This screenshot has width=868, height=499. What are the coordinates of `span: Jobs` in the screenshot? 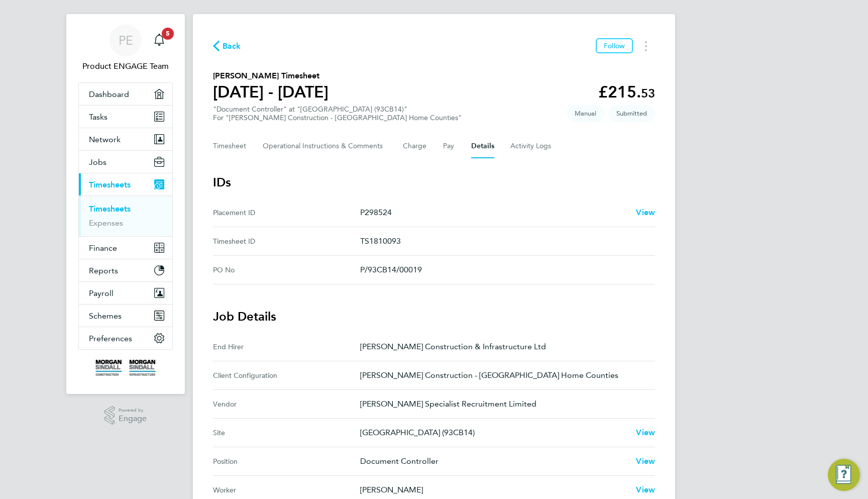 It's located at (98, 162).